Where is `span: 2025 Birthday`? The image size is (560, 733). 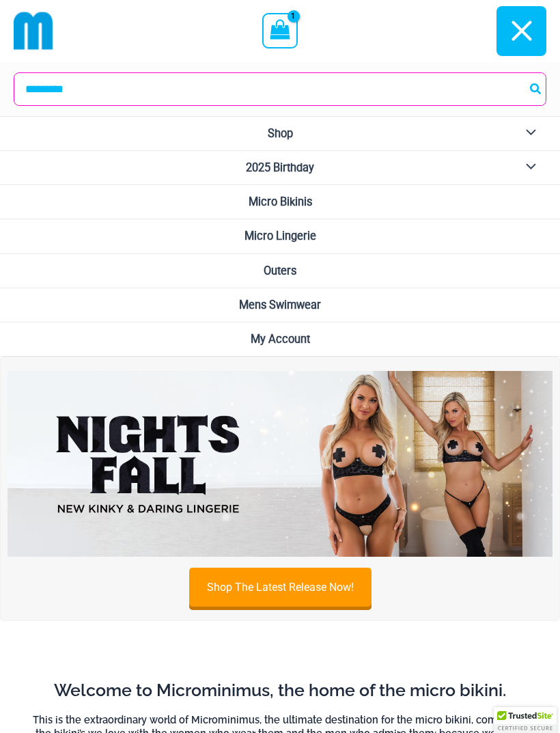 span: 2025 Birthday is located at coordinates (280, 167).